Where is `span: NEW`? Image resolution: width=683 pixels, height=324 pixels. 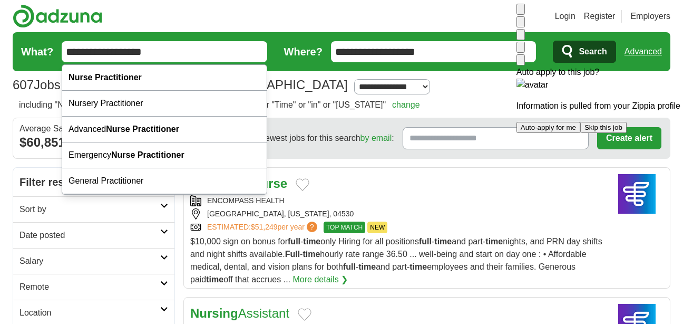 span: NEW is located at coordinates (378, 227).